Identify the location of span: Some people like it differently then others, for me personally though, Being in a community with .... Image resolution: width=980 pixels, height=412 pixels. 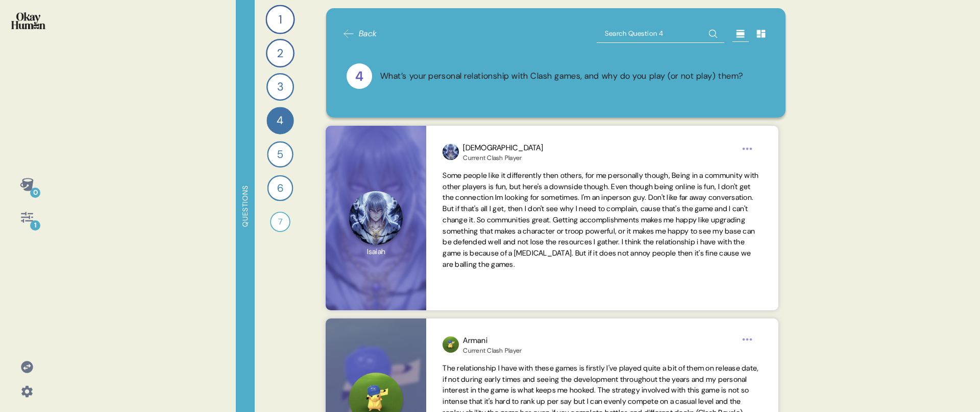
(600, 220).